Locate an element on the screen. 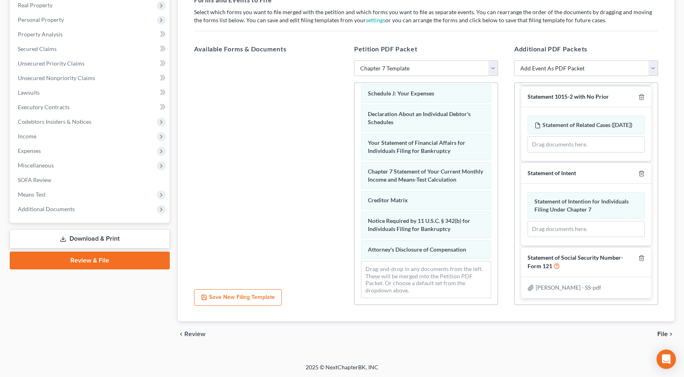 The image size is (684, 377). span: Statement of Social Security Number-Form 121 is located at coordinates (575, 262).